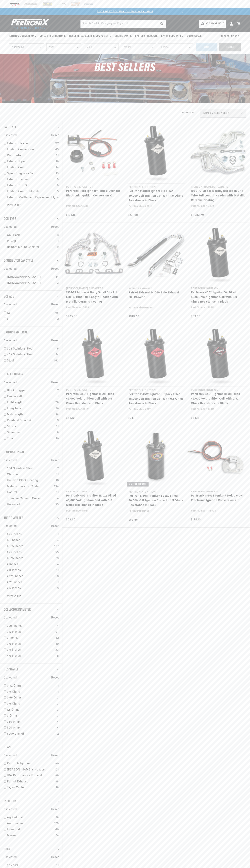  What do you see at coordinates (213, 24) in the screenshot?
I see `a: Add my vehicle` at bounding box center [213, 24].